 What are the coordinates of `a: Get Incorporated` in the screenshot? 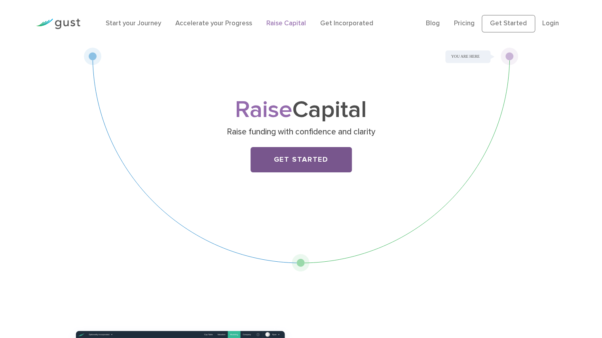 It's located at (347, 23).